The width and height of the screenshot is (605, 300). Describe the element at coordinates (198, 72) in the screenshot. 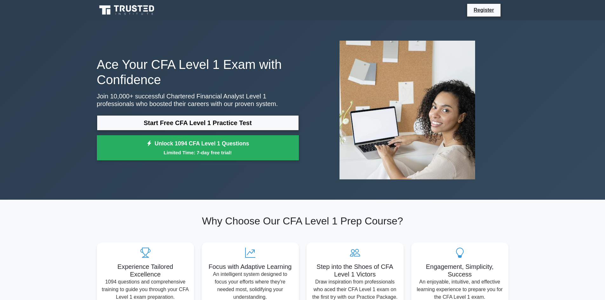

I see `h1: Ace Your CFA Level 1 Exam with Confidence` at that location.